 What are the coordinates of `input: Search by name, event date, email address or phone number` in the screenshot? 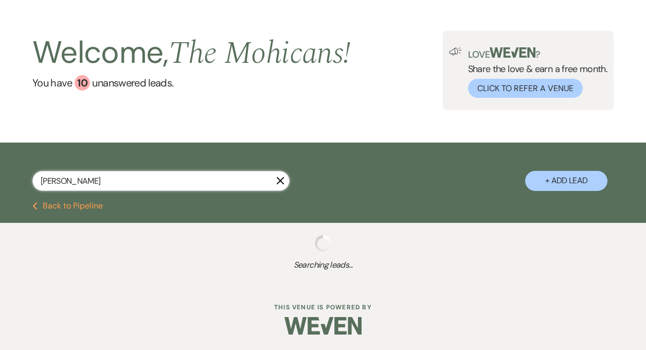 It's located at (161, 181).